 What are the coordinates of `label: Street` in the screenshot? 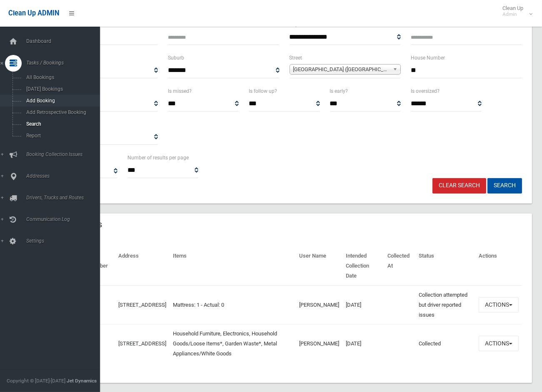 It's located at (295, 58).